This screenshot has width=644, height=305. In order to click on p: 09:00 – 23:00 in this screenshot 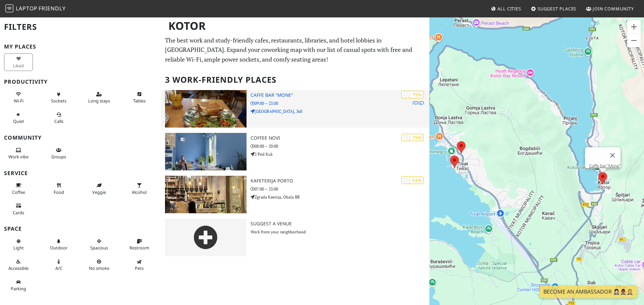, I will do `click(340, 103)`.